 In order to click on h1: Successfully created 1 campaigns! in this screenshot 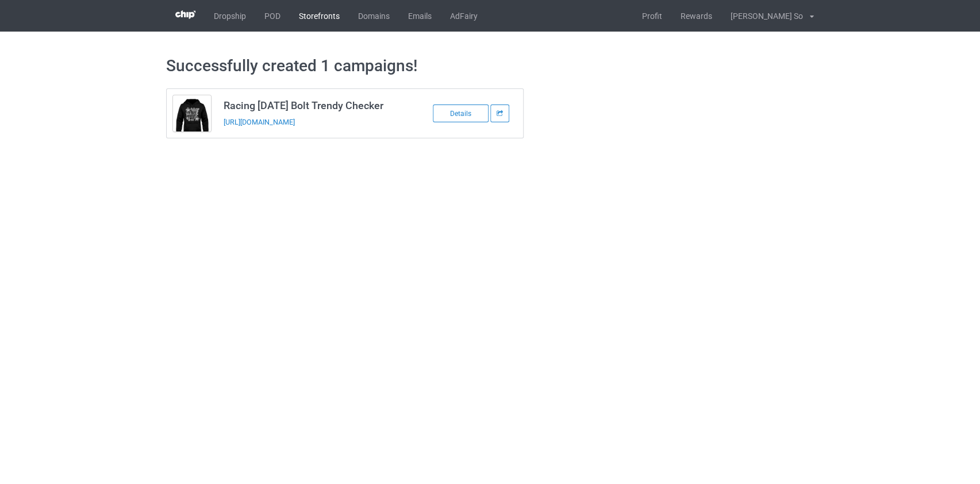, I will do `click(489, 66)`.